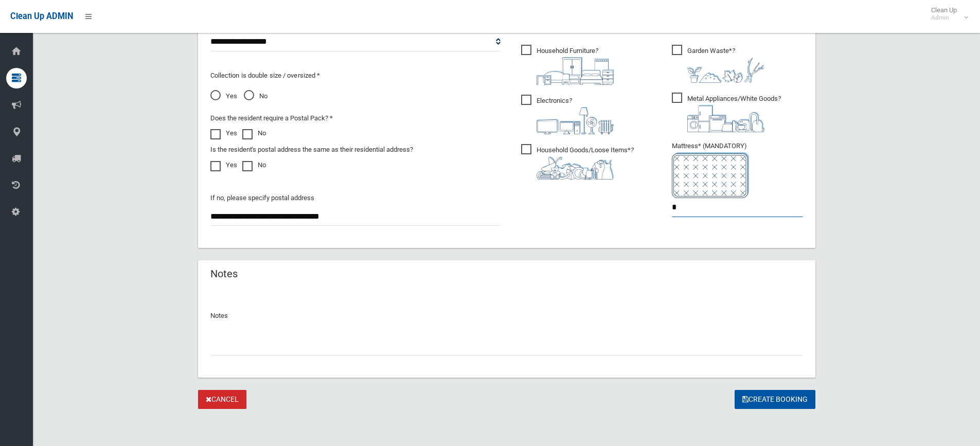 This screenshot has width=980, height=446. What do you see at coordinates (575, 120) in the screenshot?
I see `img: 394712a680b73dbc3d2a6a3a7ffe5a07.png` at bounding box center [575, 120].